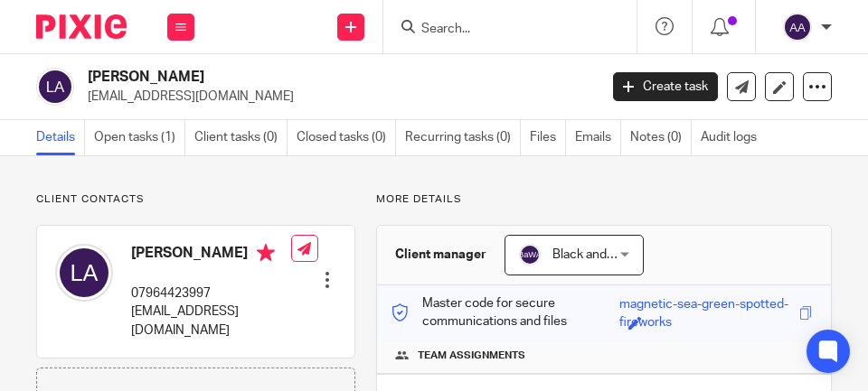  What do you see at coordinates (734, 137) in the screenshot?
I see `a: Audit logs` at bounding box center [734, 137].